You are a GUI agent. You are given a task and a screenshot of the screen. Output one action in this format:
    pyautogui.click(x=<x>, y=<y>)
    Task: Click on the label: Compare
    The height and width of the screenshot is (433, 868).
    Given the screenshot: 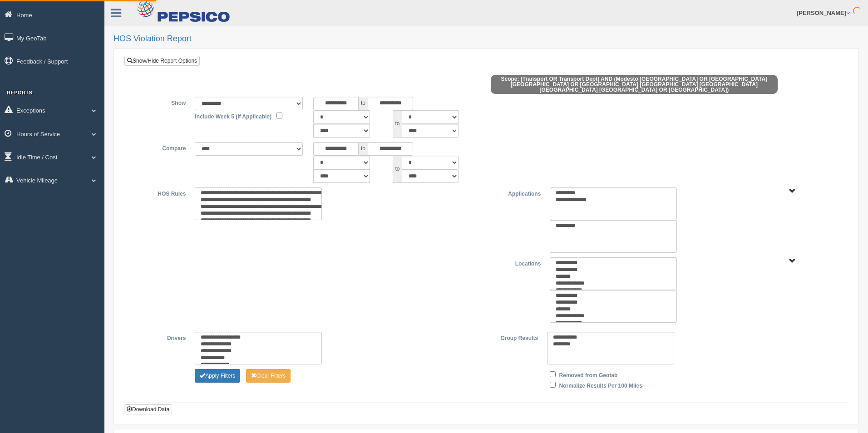 What is the action you would take?
    pyautogui.click(x=161, y=148)
    